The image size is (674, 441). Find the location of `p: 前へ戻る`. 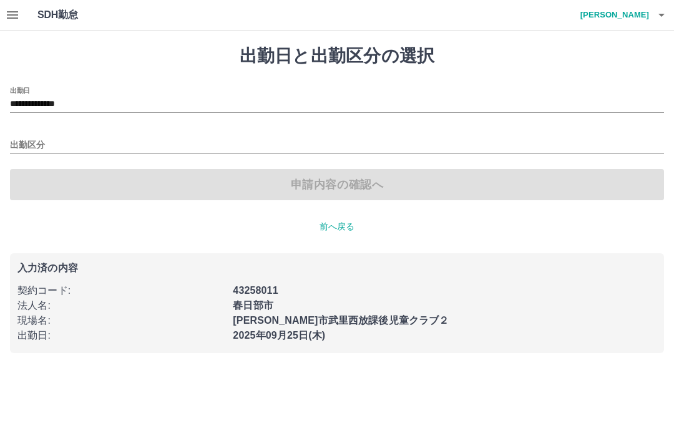

p: 前へ戻る is located at coordinates (337, 227).